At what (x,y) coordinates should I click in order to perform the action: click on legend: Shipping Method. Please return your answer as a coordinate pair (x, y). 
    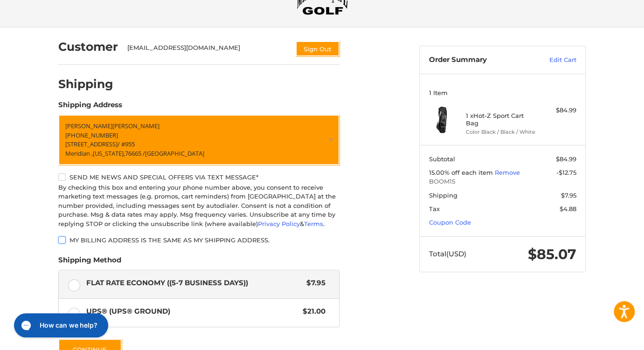
    Looking at the image, I should click on (90, 262).